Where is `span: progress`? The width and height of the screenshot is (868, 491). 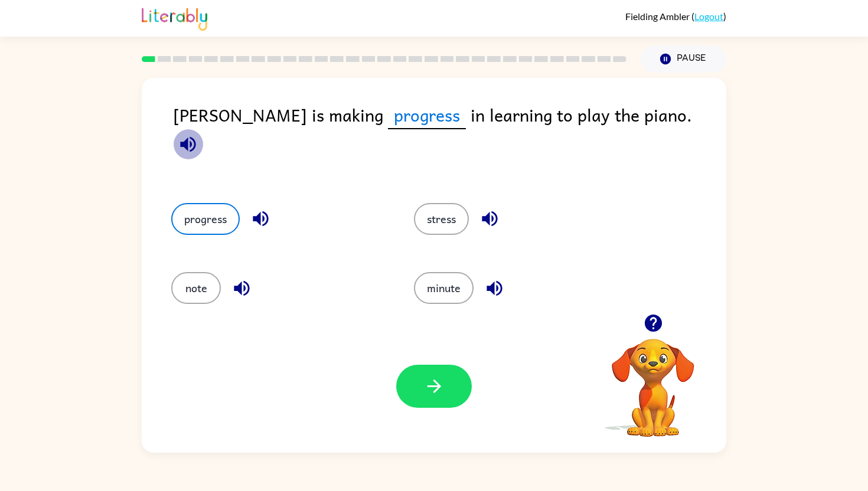
span: progress is located at coordinates (427, 115).